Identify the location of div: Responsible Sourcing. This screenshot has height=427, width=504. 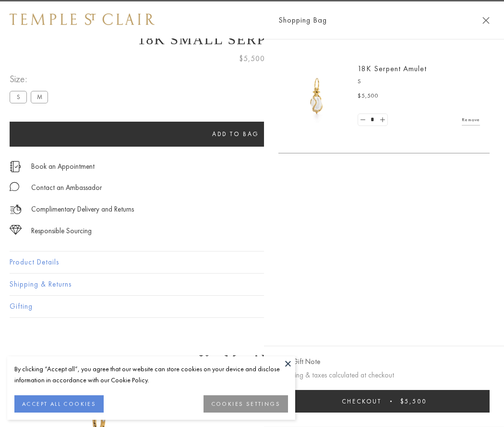
(61, 231).